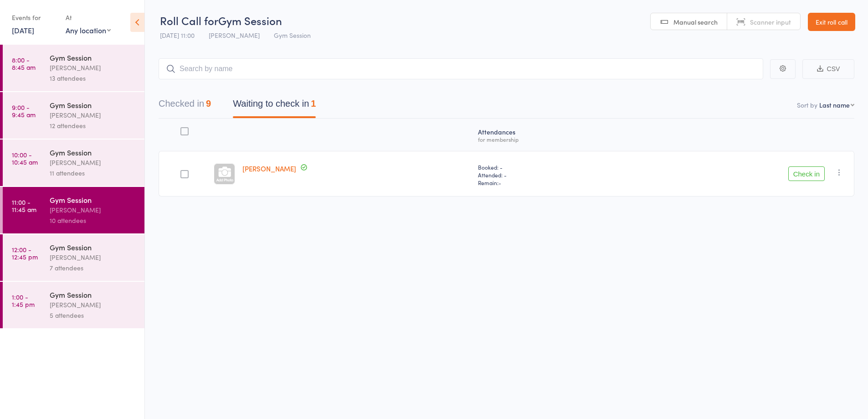 The width and height of the screenshot is (868, 419). What do you see at coordinates (25, 158) in the screenshot?
I see `time: 10:00 - 10:45 am` at bounding box center [25, 158].